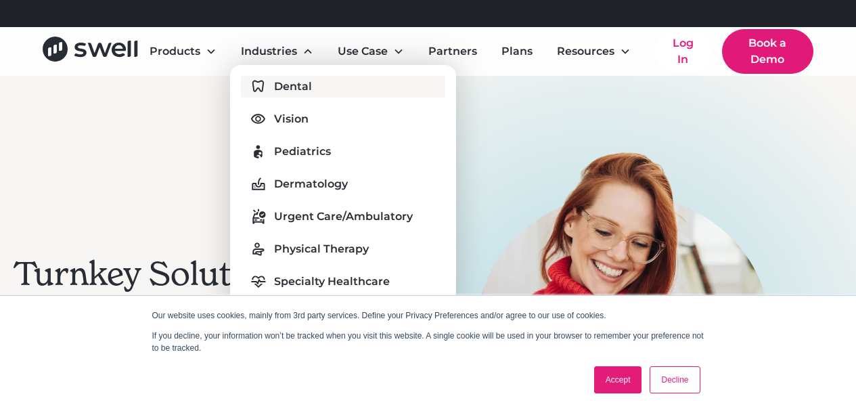 The width and height of the screenshot is (856, 411). I want to click on div: Physical Therapy, so click(322, 249).